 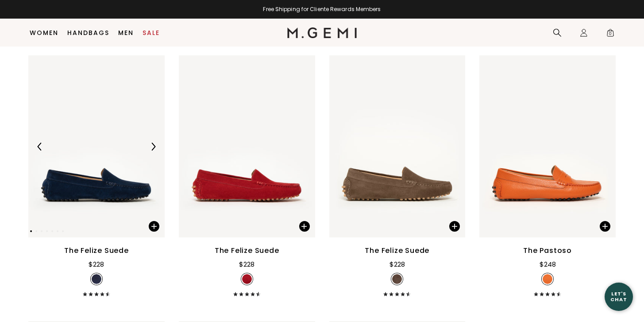 What do you see at coordinates (44, 32) in the screenshot?
I see `a: Women` at bounding box center [44, 32].